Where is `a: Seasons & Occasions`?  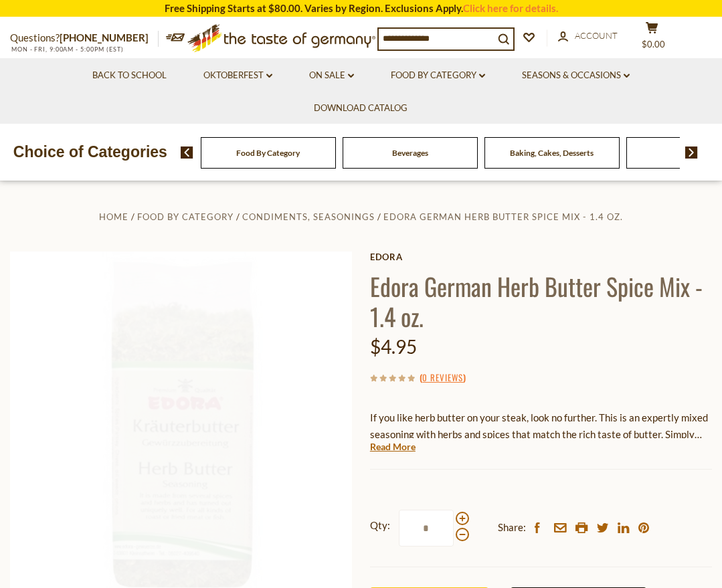 a: Seasons & Occasions is located at coordinates (575, 75).